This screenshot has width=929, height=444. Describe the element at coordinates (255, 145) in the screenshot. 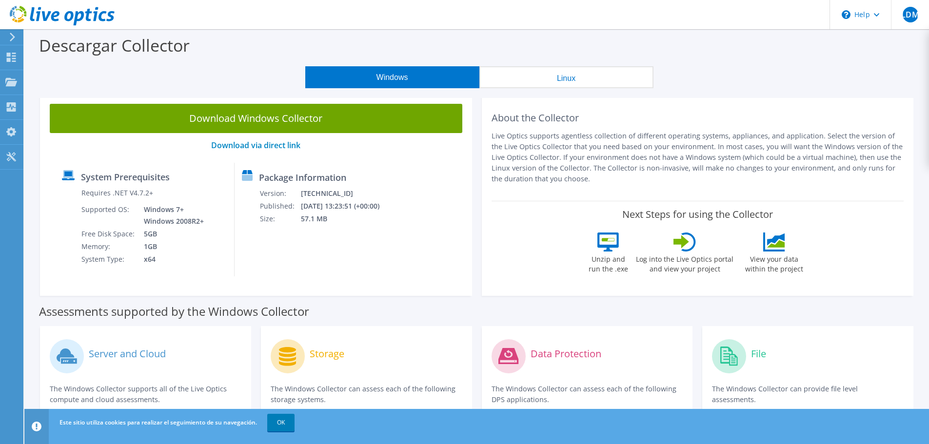

I see `a: Download via direct link` at that location.